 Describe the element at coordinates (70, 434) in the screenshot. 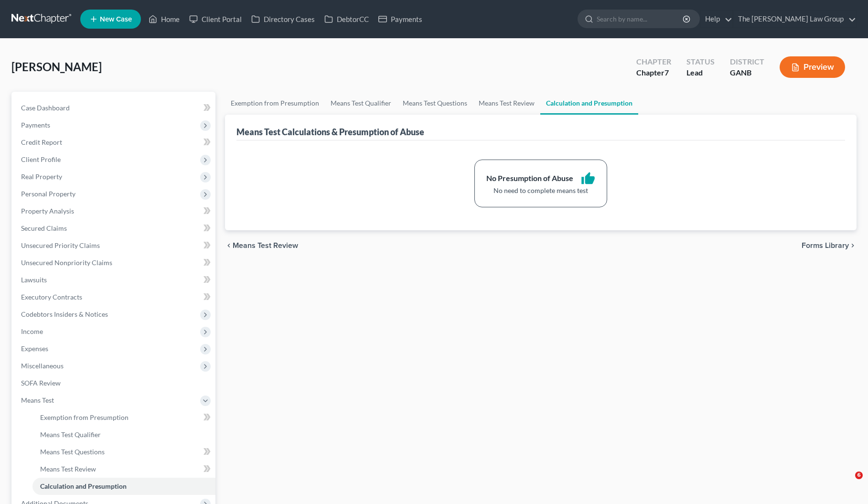

I see `span: Means Test Qualifier` at that location.